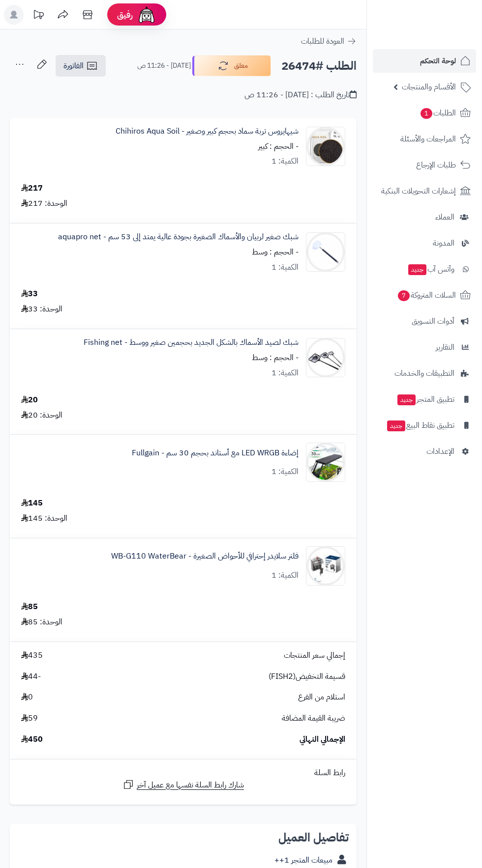 This screenshot has width=482, height=868. What do you see at coordinates (425, 217) in the screenshot?
I see `a: العملاء` at bounding box center [425, 217].